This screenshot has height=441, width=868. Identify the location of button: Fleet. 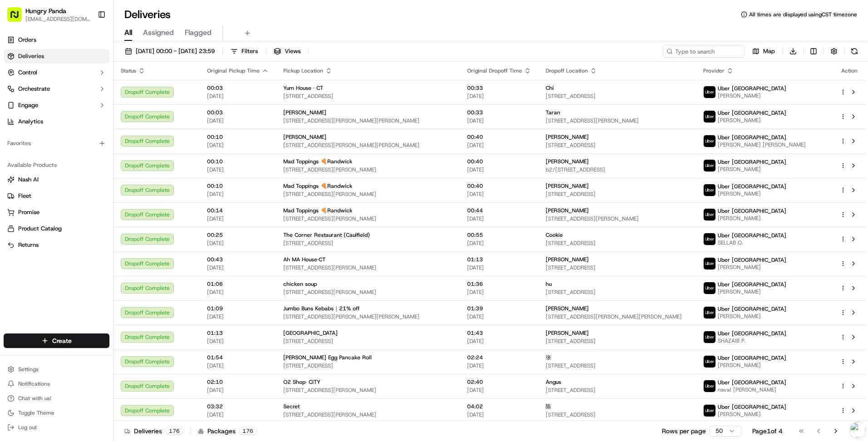
(56, 196).